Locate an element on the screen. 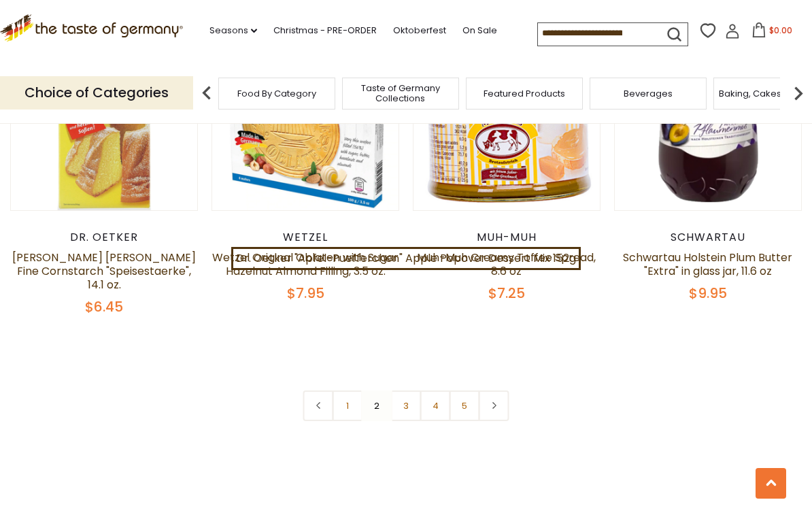 The image size is (812, 517). span: $7.95 is located at coordinates (305, 293).